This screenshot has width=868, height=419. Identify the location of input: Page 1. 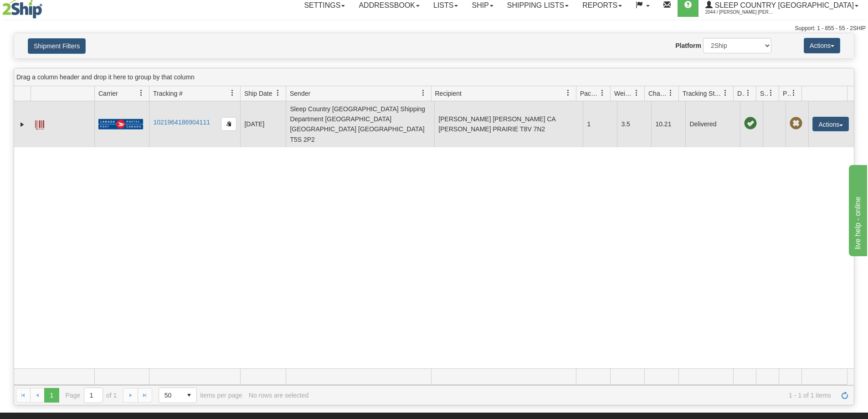
(94, 395).